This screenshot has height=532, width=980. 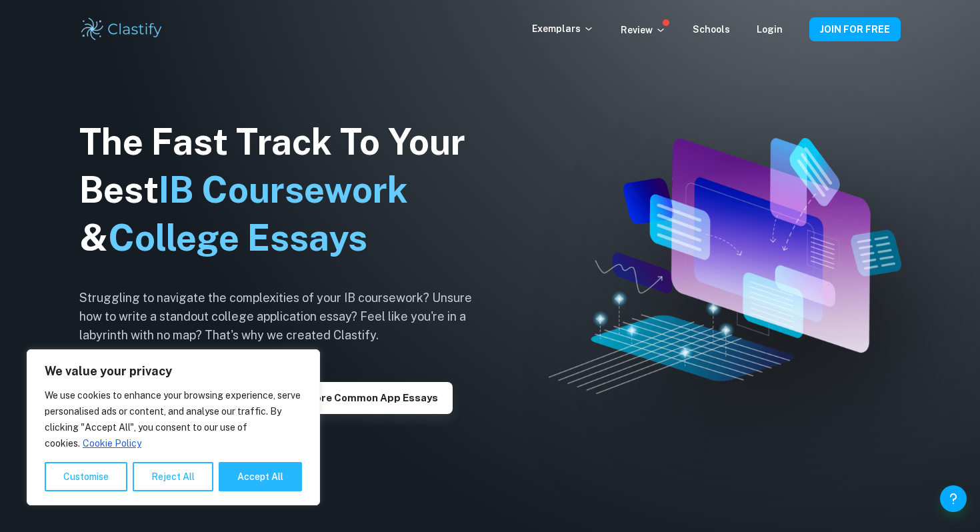 What do you see at coordinates (260, 476) in the screenshot?
I see `button: Accept All` at bounding box center [260, 476].